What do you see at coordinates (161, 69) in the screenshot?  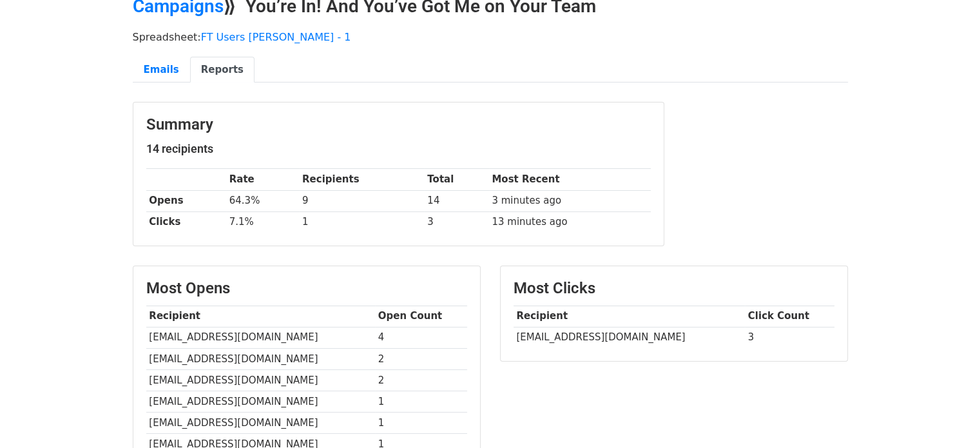 I see `a: Emails` at bounding box center [161, 69].